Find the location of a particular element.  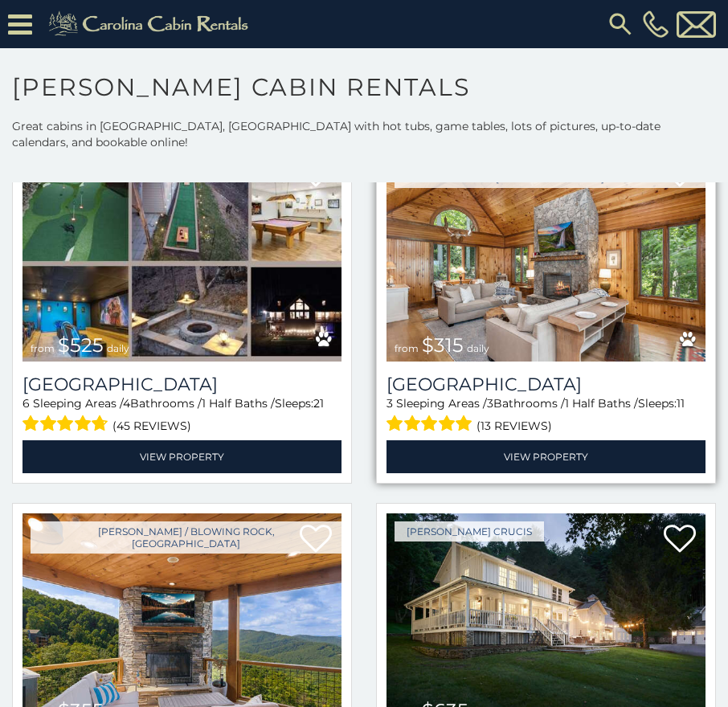

h3: Wildlife Manor is located at coordinates (182, 384).